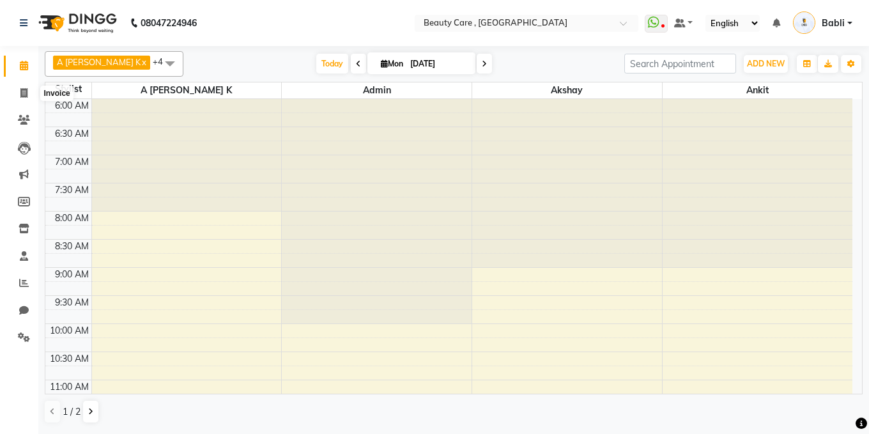  I want to click on span: Mon, so click(392, 63).